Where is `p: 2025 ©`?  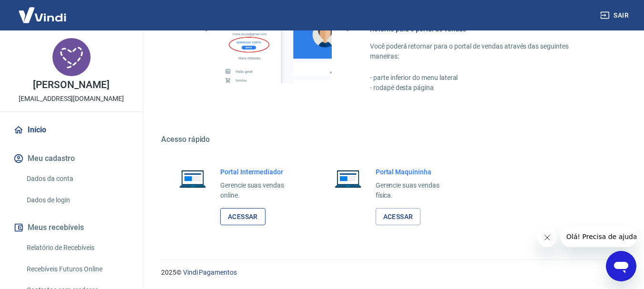
p: 2025 © is located at coordinates (391, 273).